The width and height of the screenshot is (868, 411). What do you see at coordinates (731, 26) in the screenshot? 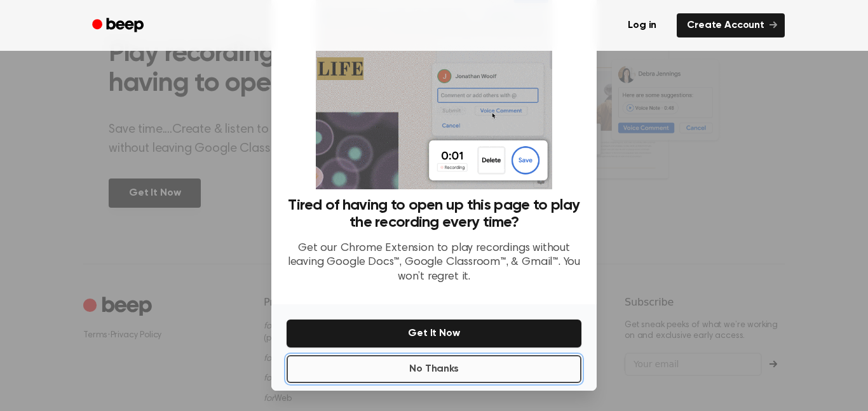
I see `a: Create Account` at bounding box center [731, 26].